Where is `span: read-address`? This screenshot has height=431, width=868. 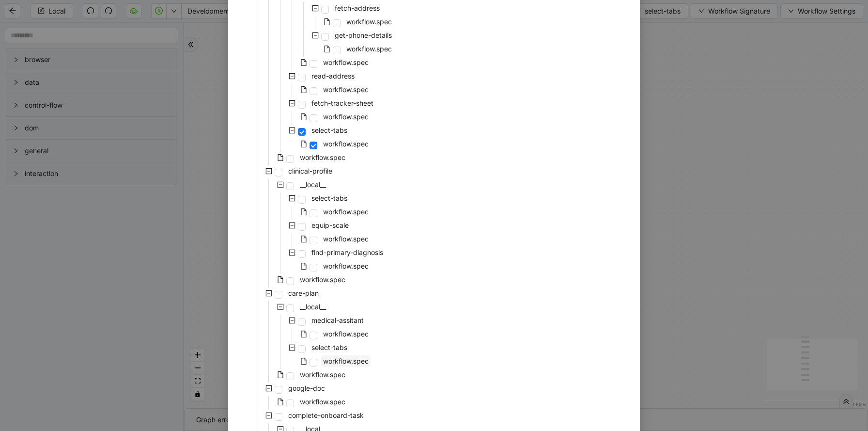
span: read-address is located at coordinates (333, 76).